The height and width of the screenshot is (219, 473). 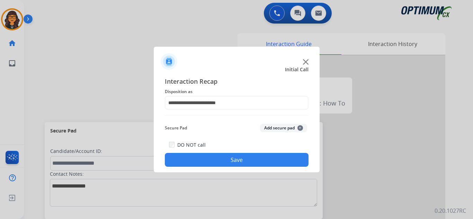 What do you see at coordinates (169, 62) in the screenshot?
I see `img: contactIcon` at bounding box center [169, 62].